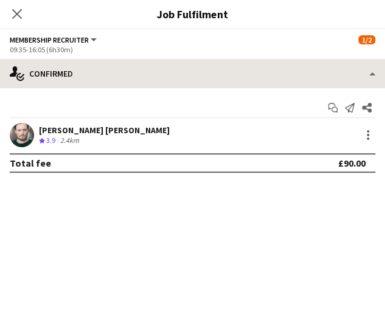  I want to click on span: Membership Recruiter, so click(49, 40).